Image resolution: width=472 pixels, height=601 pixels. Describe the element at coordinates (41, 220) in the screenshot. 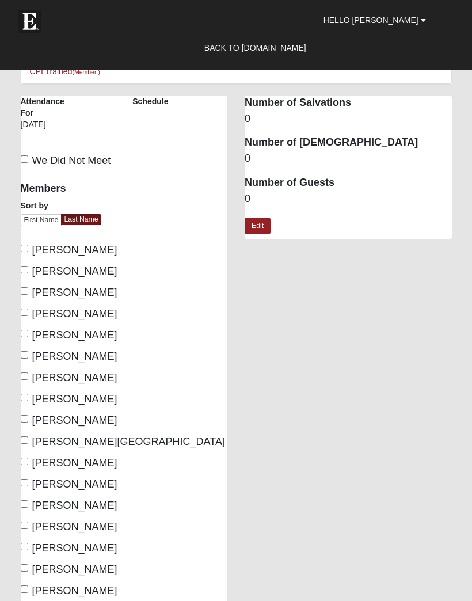

I see `a: First Name` at that location.